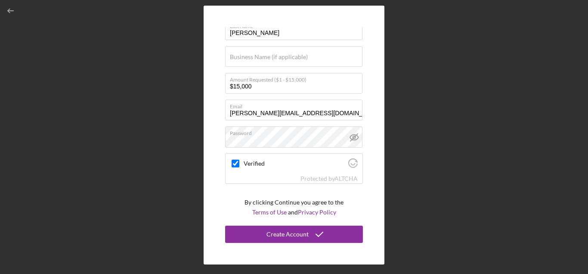 The width and height of the screenshot is (588, 274). Describe the element at coordinates (296, 78) in the screenshot. I see `label: Amount Requested ($1 - $15,000)` at that location.